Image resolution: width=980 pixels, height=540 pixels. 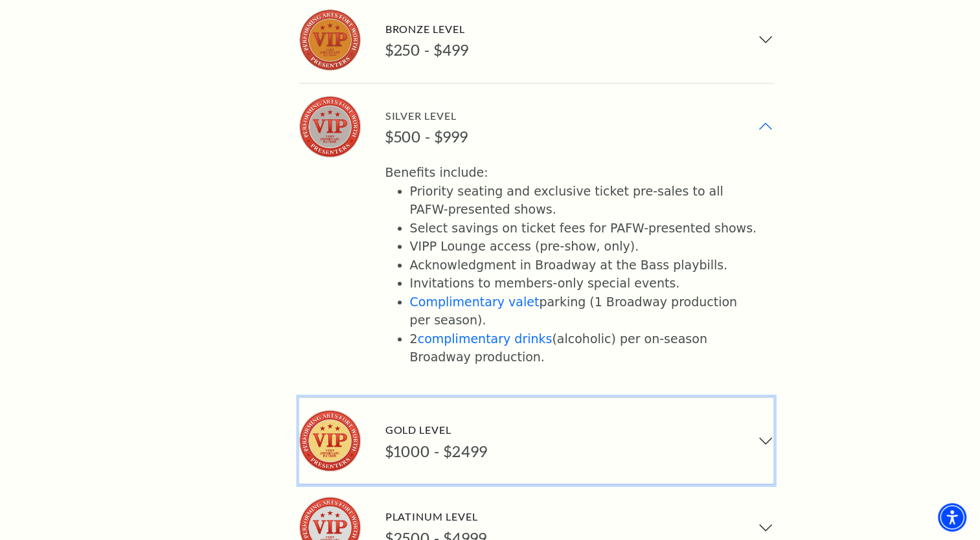 I want to click on div: Bronze Level, so click(x=427, y=29).